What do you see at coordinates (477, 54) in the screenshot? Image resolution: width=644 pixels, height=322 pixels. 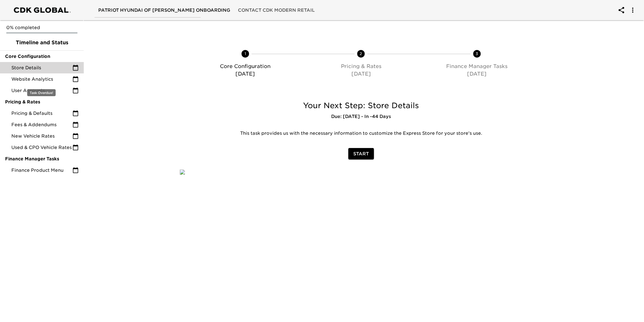 I see `text: 3` at bounding box center [477, 54].